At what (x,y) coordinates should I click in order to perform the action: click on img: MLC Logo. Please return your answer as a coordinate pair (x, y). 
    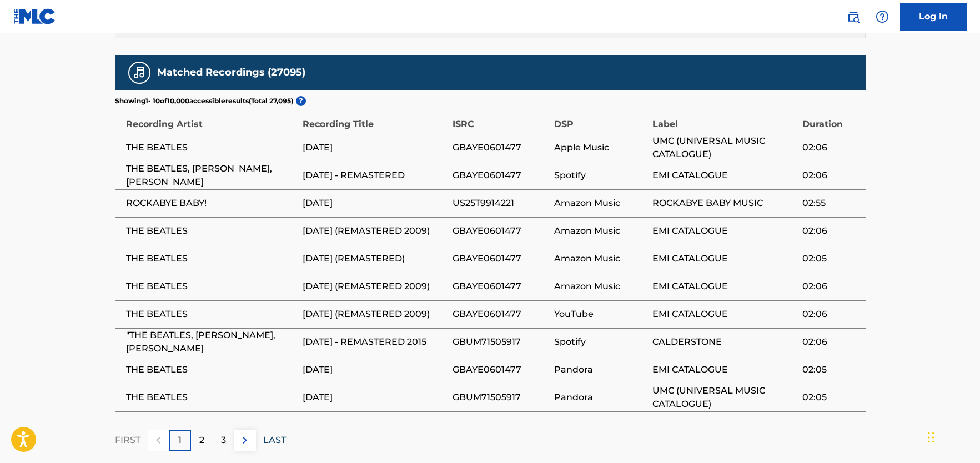
    Looking at the image, I should click on (35, 16).